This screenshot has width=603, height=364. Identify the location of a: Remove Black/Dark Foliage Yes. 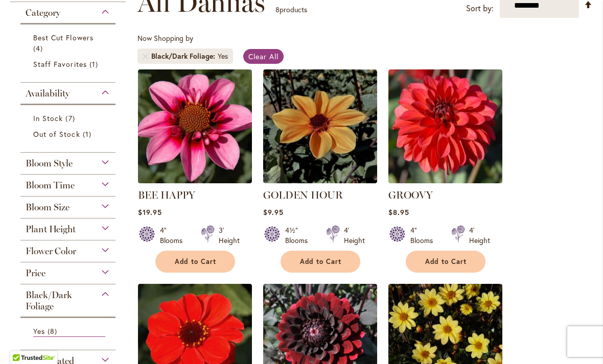
(146, 56).